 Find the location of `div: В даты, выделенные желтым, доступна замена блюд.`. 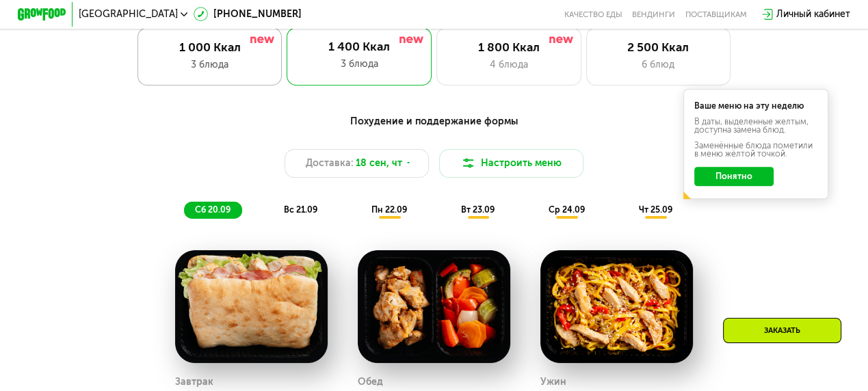

div: В даты, выделенные желтым, доступна замена блюд. is located at coordinates (756, 126).